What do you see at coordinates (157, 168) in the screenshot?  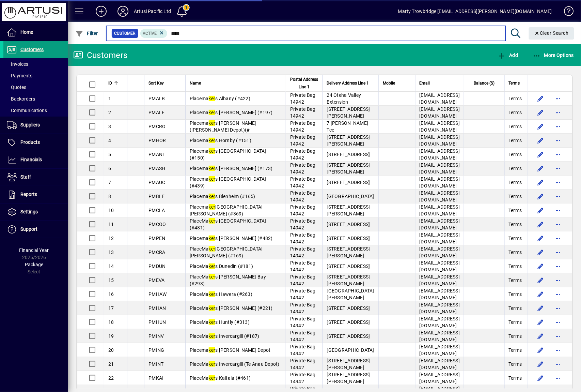 I see `span: PMASH` at bounding box center [157, 168].